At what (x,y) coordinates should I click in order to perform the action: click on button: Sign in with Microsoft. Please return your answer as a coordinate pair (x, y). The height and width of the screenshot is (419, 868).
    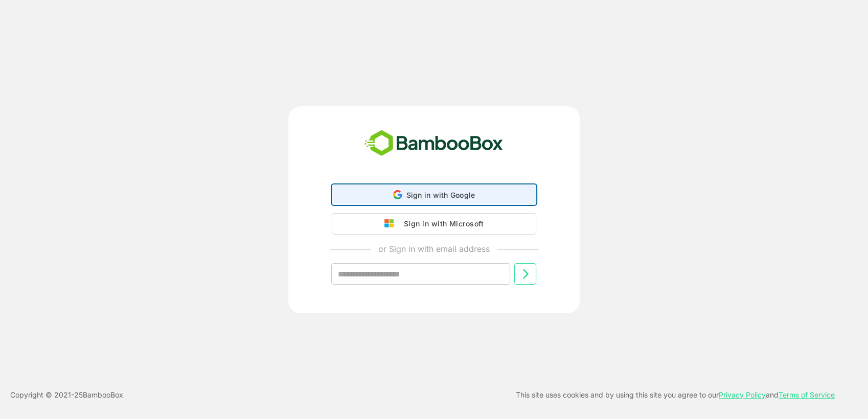
    Looking at the image, I should click on (434, 224).